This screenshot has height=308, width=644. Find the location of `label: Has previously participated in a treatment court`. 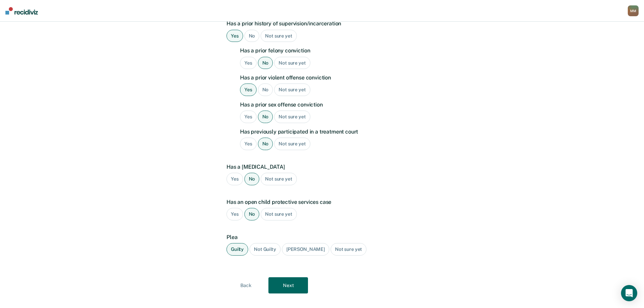

label: Has previously participated in a treatment court is located at coordinates (327, 132).